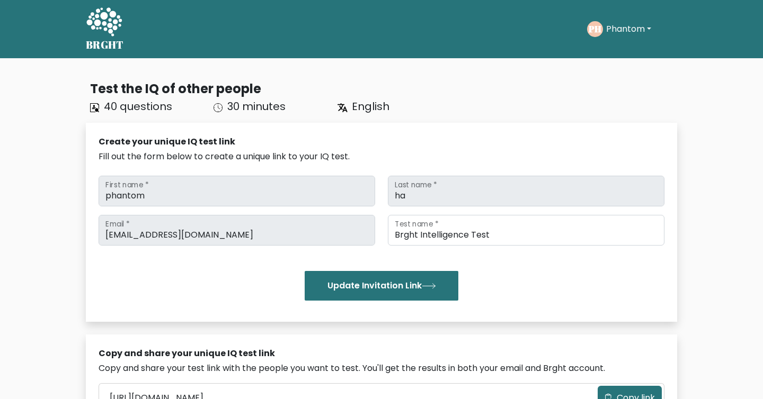 Image resolution: width=763 pixels, height=399 pixels. I want to click on div: Create your unique IQ test link, so click(381, 142).